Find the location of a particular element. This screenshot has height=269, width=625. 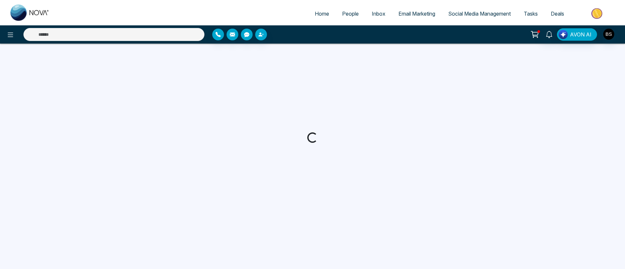

button: AVON AI is located at coordinates (577, 35).